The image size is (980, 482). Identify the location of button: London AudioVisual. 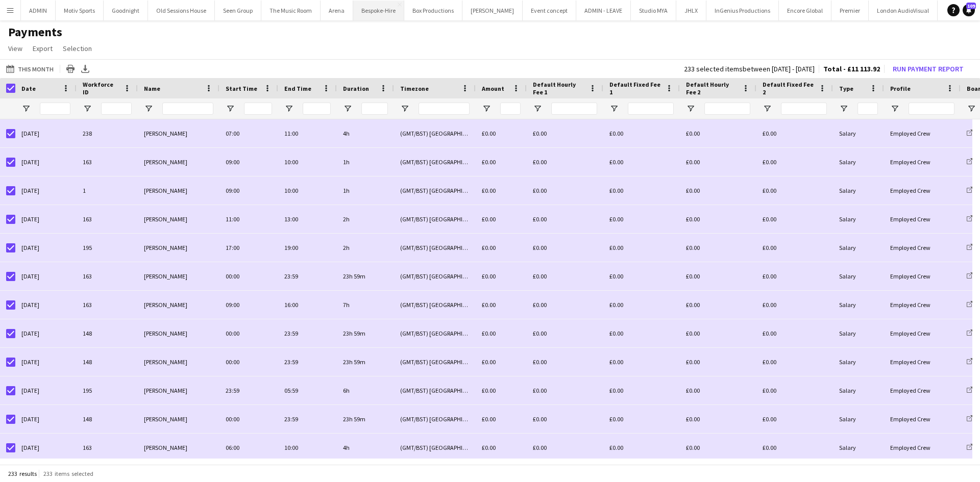
(903, 10).